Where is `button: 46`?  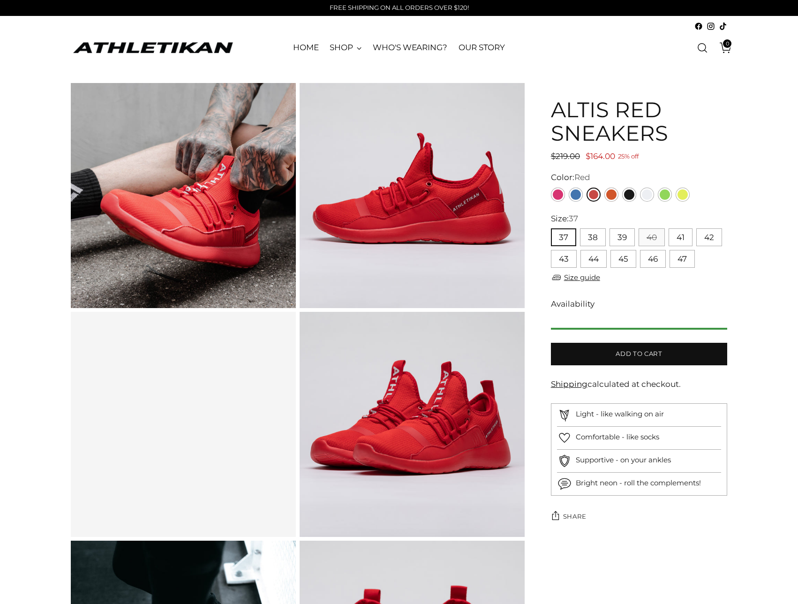
button: 46 is located at coordinates (652, 259).